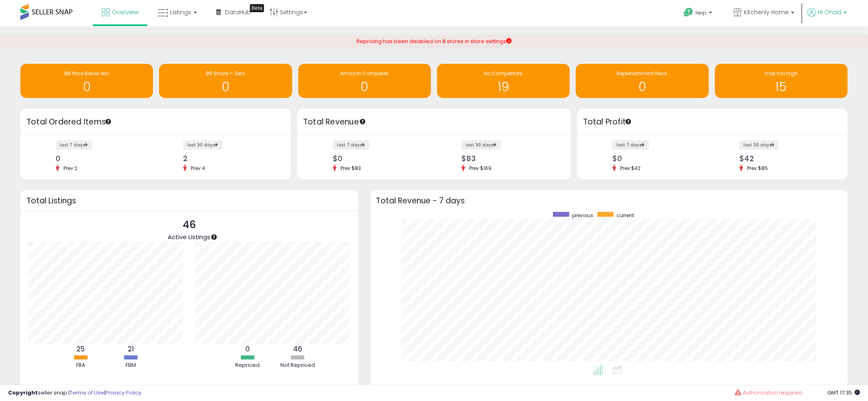 This screenshot has width=868, height=401. I want to click on span: max too high, so click(781, 73).